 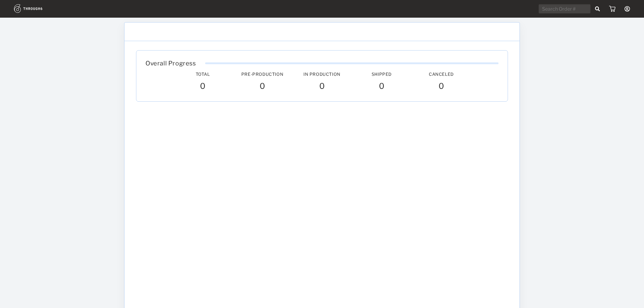 I want to click on img: icon_cart.dab5cea1.svg, so click(x=612, y=9).